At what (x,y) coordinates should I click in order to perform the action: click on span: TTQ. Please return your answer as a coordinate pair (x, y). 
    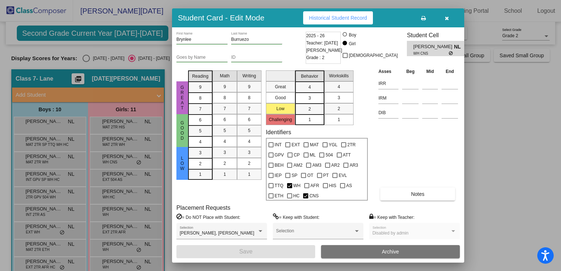
    Looking at the image, I should click on (279, 186).